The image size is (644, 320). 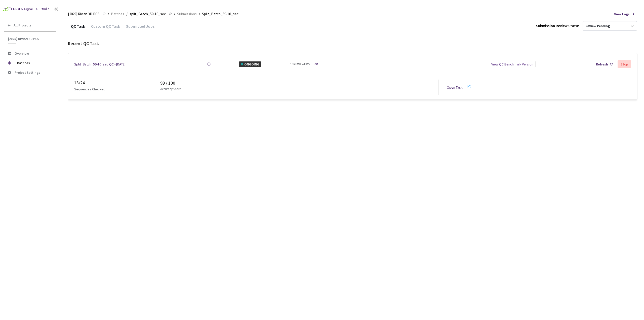 I want to click on div: Recent QC Task, so click(x=353, y=44).